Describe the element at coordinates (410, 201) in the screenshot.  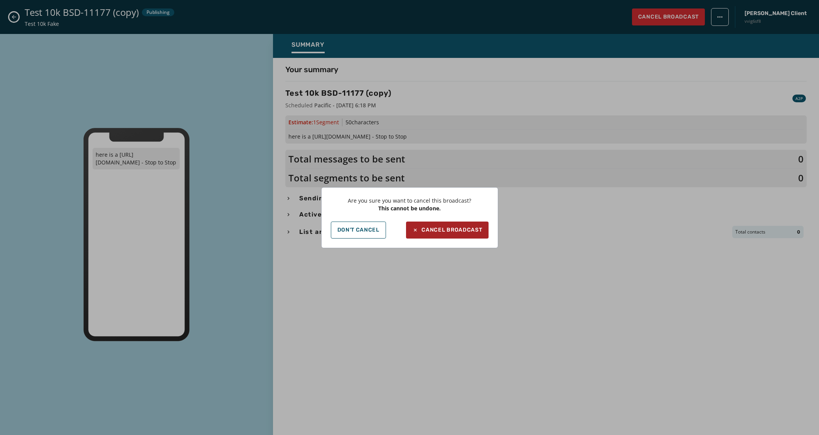
I see `p: Are you sure you want to cancel this broadcast?` at that location.